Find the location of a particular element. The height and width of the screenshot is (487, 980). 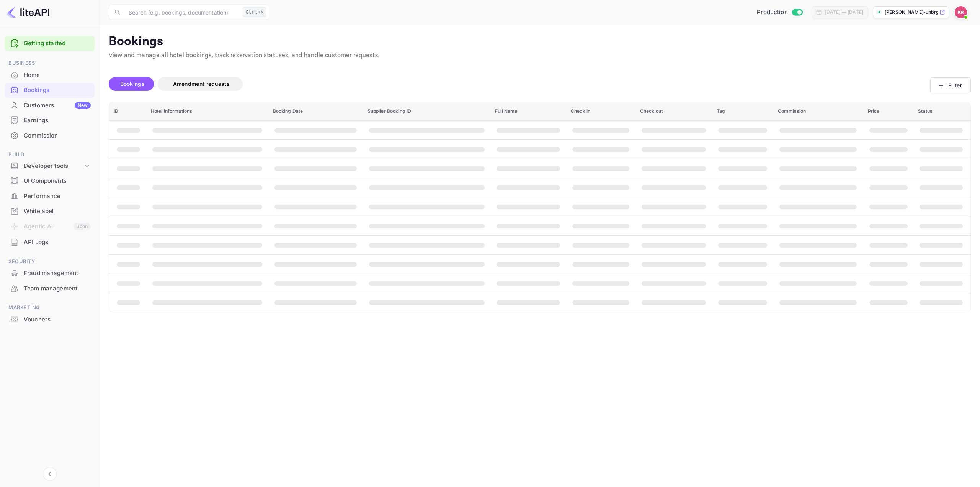

div: CustomersNew is located at coordinates (49, 106).